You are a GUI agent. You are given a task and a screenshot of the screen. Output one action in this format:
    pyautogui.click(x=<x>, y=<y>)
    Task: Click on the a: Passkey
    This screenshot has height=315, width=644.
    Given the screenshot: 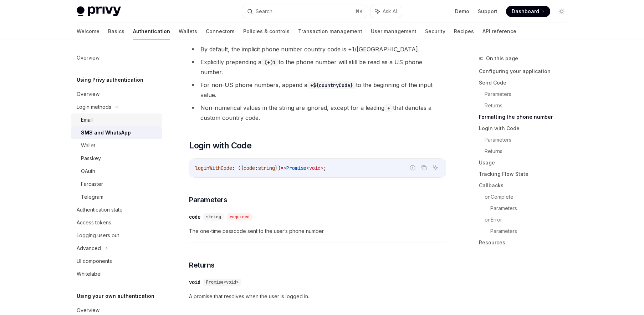 What is the action you would take?
    pyautogui.click(x=117, y=158)
    